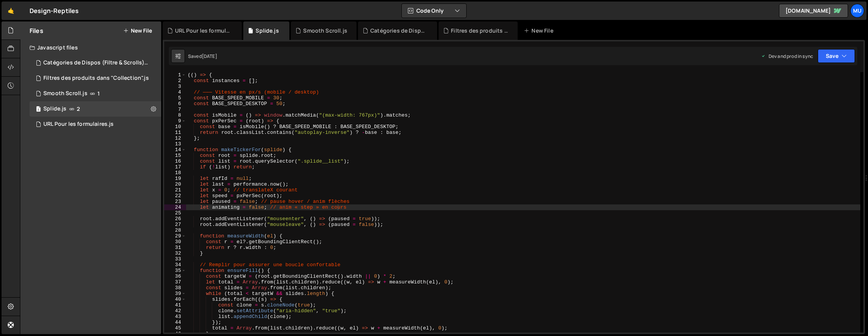 The image size is (868, 336). What do you see at coordinates (175, 282) in the screenshot?
I see `div: 37` at bounding box center [175, 282].